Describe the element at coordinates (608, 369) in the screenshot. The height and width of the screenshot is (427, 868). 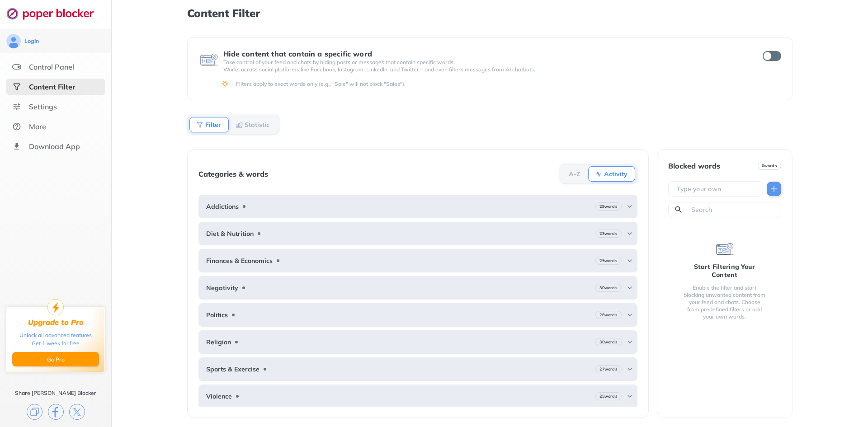
I see `b: 27 words` at that location.